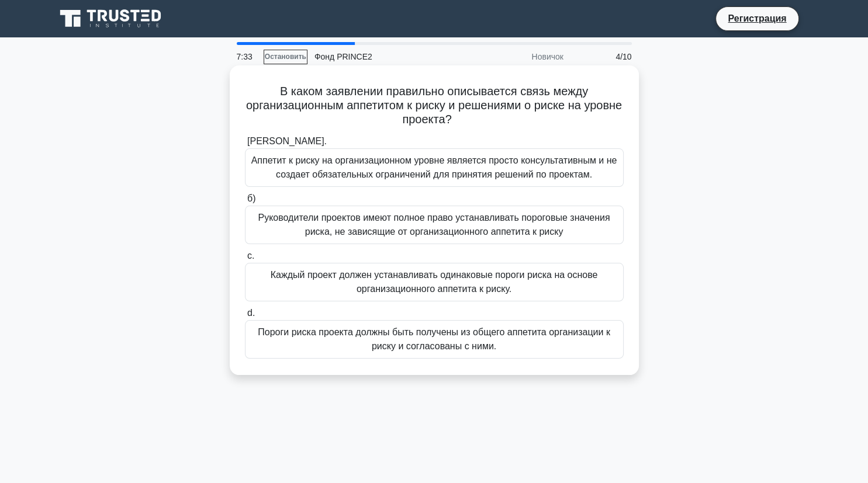  Describe the element at coordinates (757, 18) in the screenshot. I see `a: Регистрация` at that location.